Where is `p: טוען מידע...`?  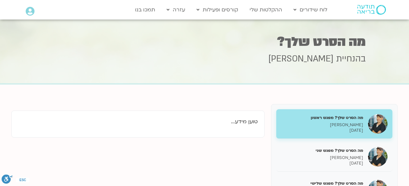
p: טוען מידע... is located at coordinates (138, 122).